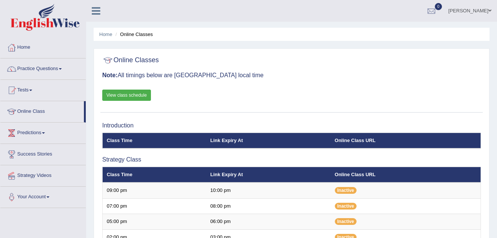  What do you see at coordinates (154, 190) in the screenshot?
I see `td: 09:00 pm` at bounding box center [154, 190].